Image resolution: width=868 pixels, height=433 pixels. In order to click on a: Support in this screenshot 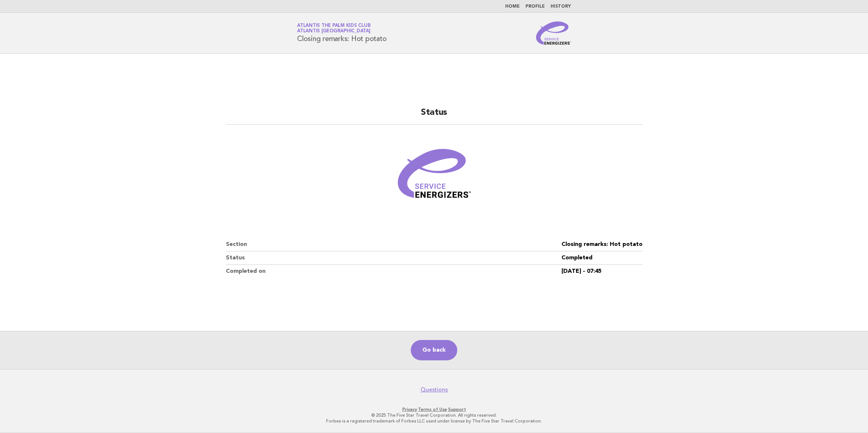, I will do `click(457, 410)`.